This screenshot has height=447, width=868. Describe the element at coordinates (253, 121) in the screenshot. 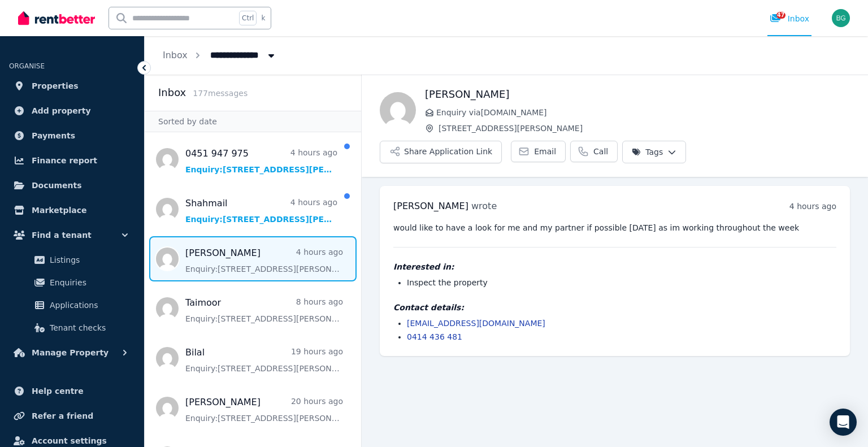

I see `div: Sorted by date` at that location.